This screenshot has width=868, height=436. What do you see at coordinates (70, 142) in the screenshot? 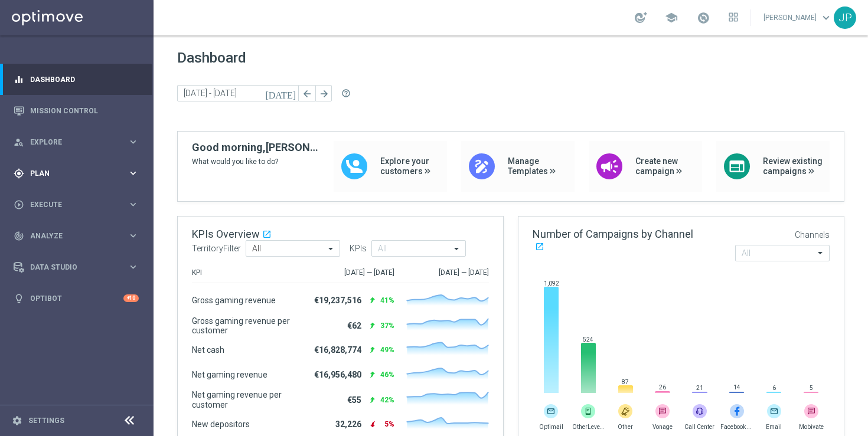
I see `div: Explore` at bounding box center [70, 142].